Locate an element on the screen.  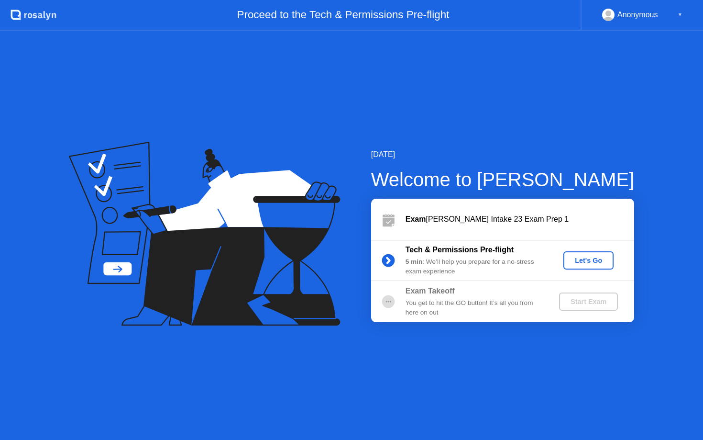
div: Start Exam is located at coordinates (588, 301).